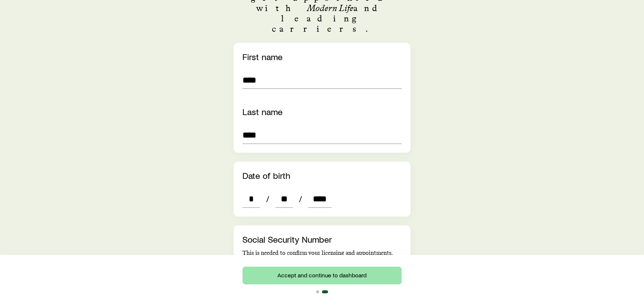  Describe the element at coordinates (287, 239) in the screenshot. I see `label: Social Security Number` at that location.